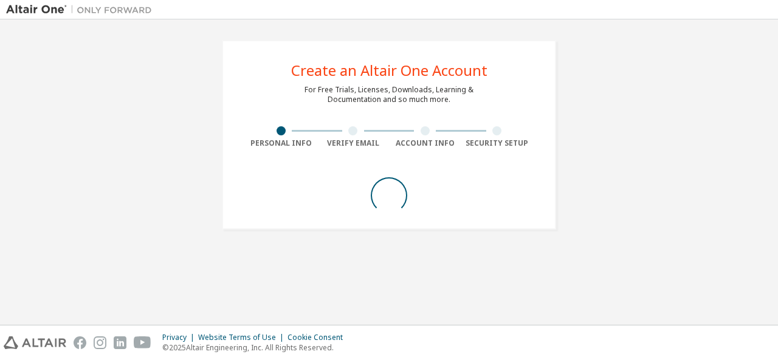 This screenshot has width=778, height=360. I want to click on div: Create an Altair One Account, so click(389, 70).